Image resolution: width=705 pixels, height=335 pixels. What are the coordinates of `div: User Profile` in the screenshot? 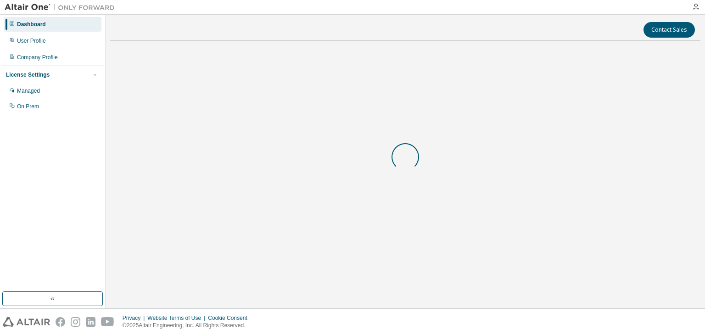 It's located at (31, 41).